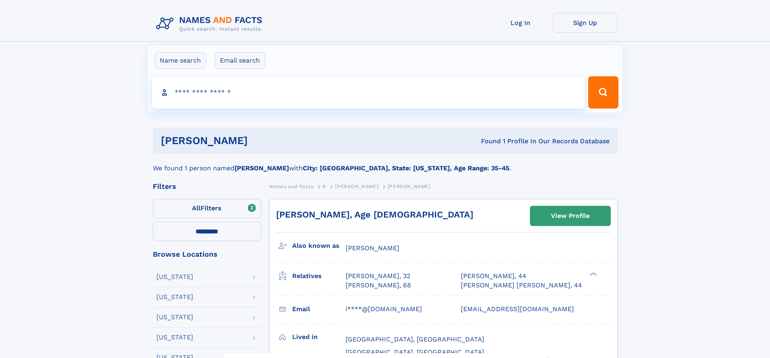 This screenshot has width=770, height=358. I want to click on input: search input, so click(368, 93).